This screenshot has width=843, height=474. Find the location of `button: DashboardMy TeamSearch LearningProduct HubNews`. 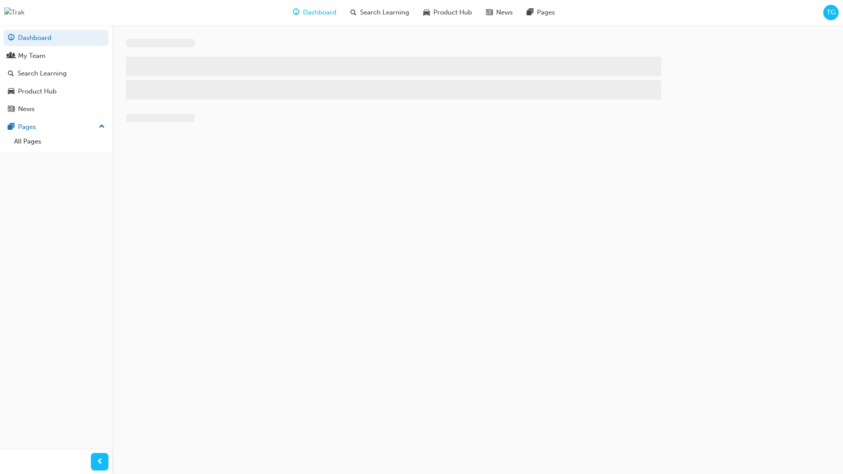

button: DashboardMy TeamSearch LearningProduct HubNews is located at coordinates (56, 73).